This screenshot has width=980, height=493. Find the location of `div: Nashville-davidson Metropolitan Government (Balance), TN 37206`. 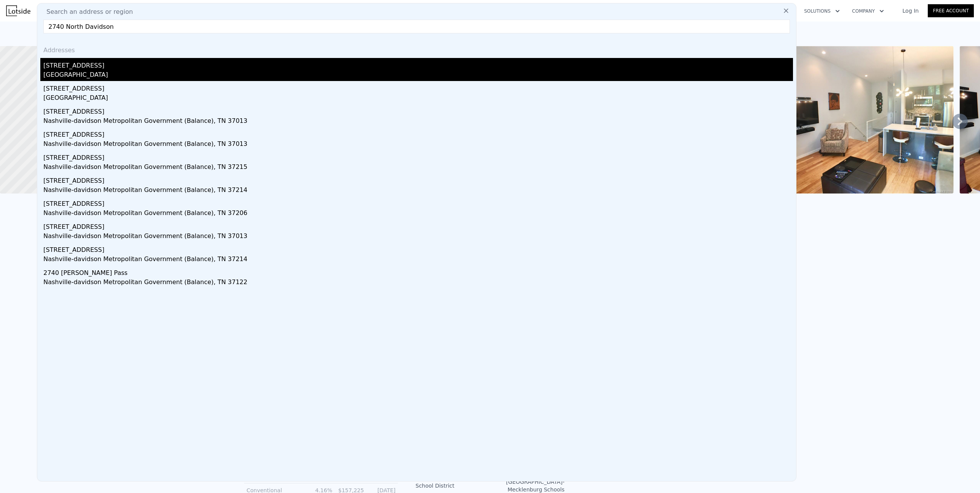

div: Nashville-davidson Metropolitan Government (Balance), TN 37206 is located at coordinates (418, 214).